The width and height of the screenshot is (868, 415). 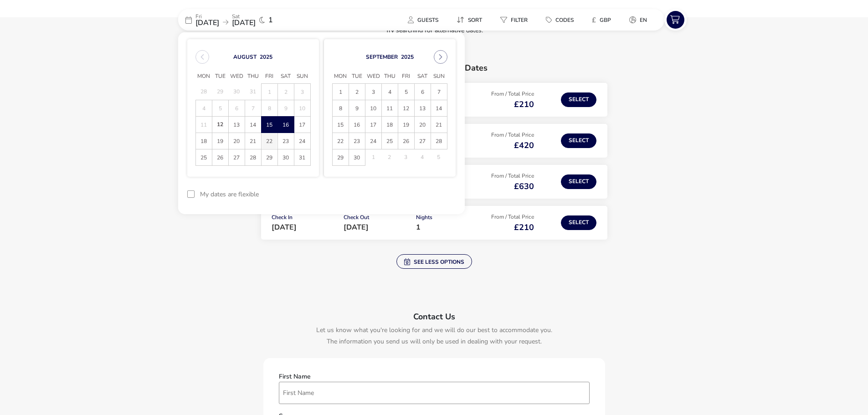 What do you see at coordinates (640, 20) in the screenshot?
I see `naf-pibe-menu-bar-item: en` at bounding box center [640, 20].